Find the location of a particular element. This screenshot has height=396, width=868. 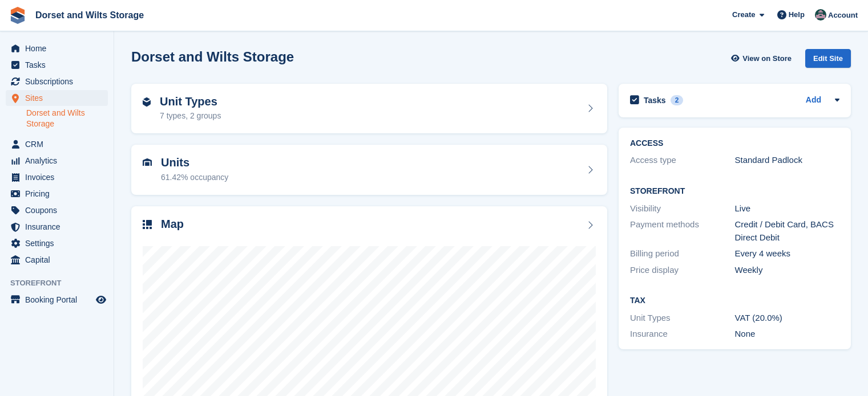

img: unit-icn-7be61d7bf1b0ce9d3e12c5938cc71ed9869f7b940bace4675aadf7bd6d80202e.svg is located at coordinates (147, 162).